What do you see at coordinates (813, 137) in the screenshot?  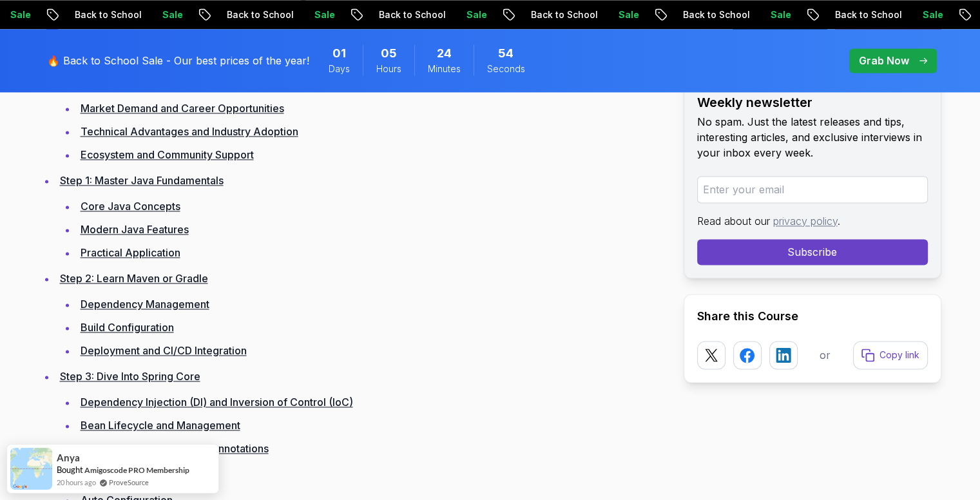 I see `p: No spam. Just the latest releases and tips, interesting articles, and exclusive interviews in you...` at bounding box center [813, 137].